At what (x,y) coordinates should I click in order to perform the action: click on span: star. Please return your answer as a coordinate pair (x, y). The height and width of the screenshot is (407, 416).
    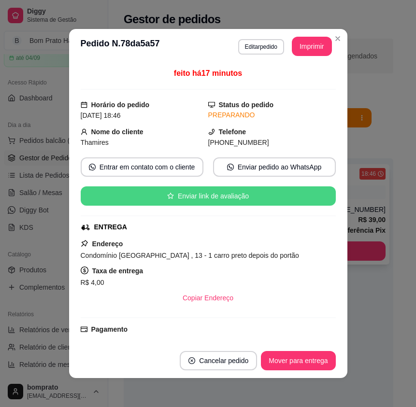
    Looking at the image, I should click on (170, 196).